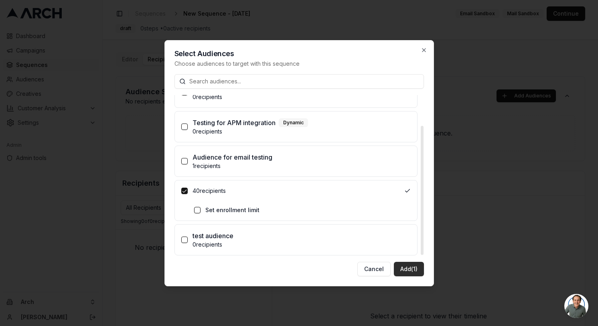 This screenshot has width=598, height=326. What do you see at coordinates (184, 191) in the screenshot?
I see `button: 40recipients` at bounding box center [184, 191].